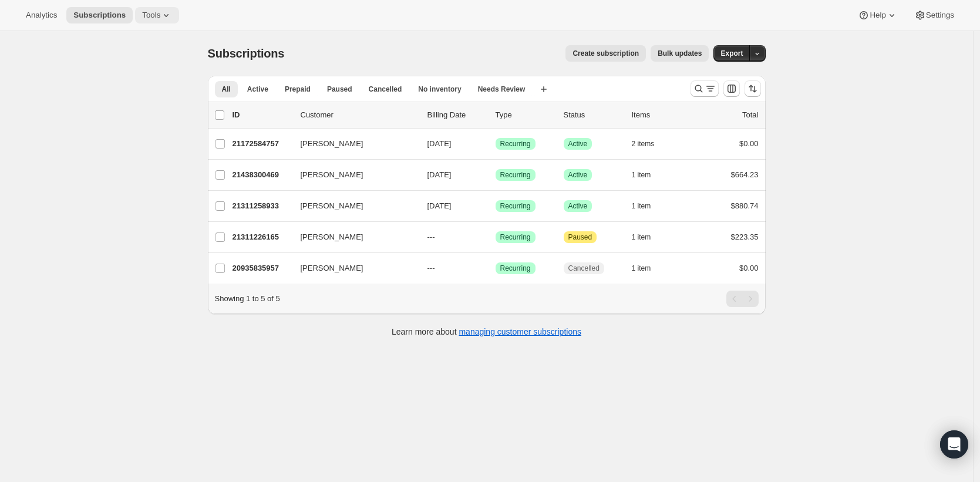  I want to click on button: Bulk updates, so click(679, 54).